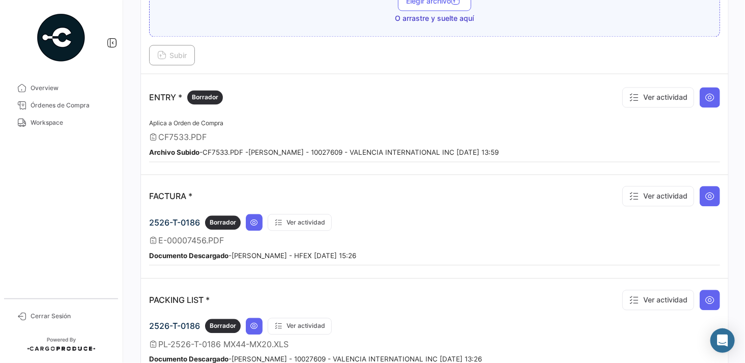  I want to click on img: powered-by.png, so click(61, 38).